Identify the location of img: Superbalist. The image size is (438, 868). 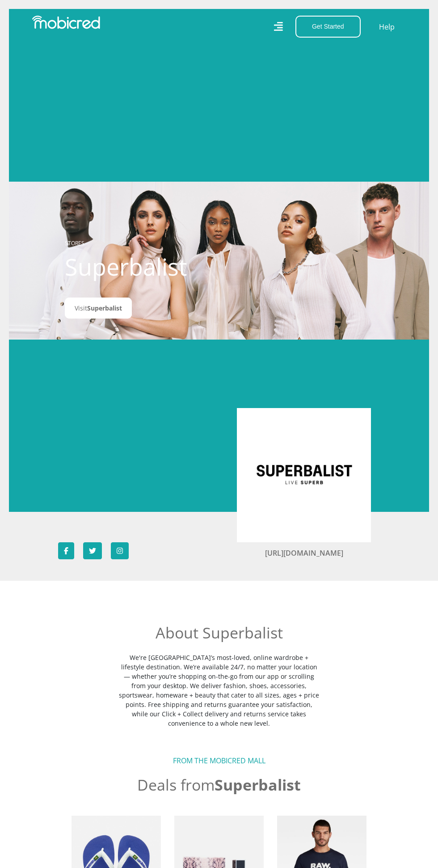
(304, 475).